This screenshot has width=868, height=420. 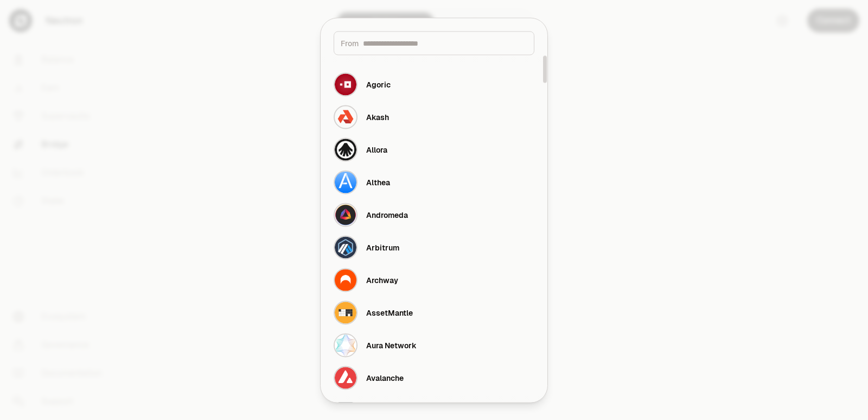 What do you see at coordinates (346, 215) in the screenshot?
I see `img: Andromeda Logo` at bounding box center [346, 215].